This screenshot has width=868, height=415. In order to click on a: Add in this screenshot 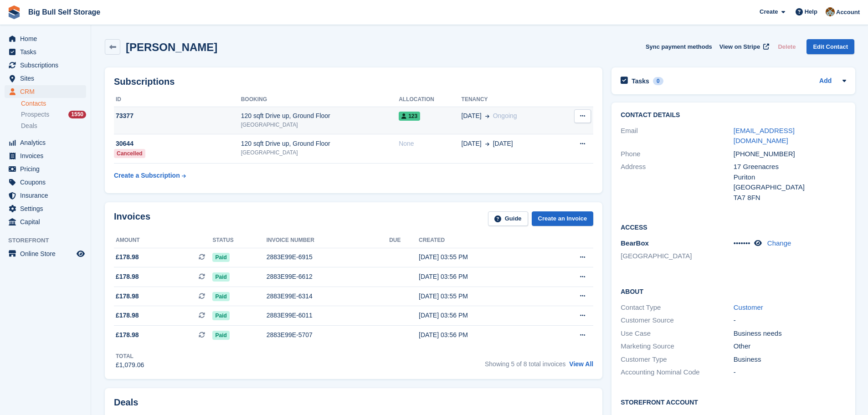, I will do `click(825, 81)`.